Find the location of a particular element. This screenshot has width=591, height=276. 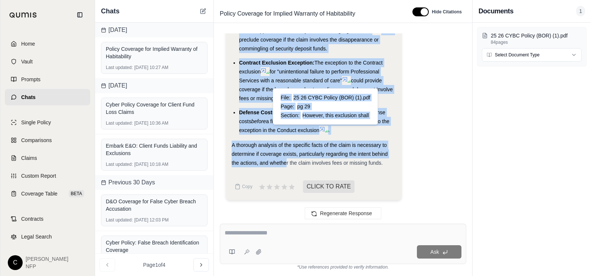

button: 25 26 CYBC Policy (BOR) (1).pdf84pages is located at coordinates (532, 39).